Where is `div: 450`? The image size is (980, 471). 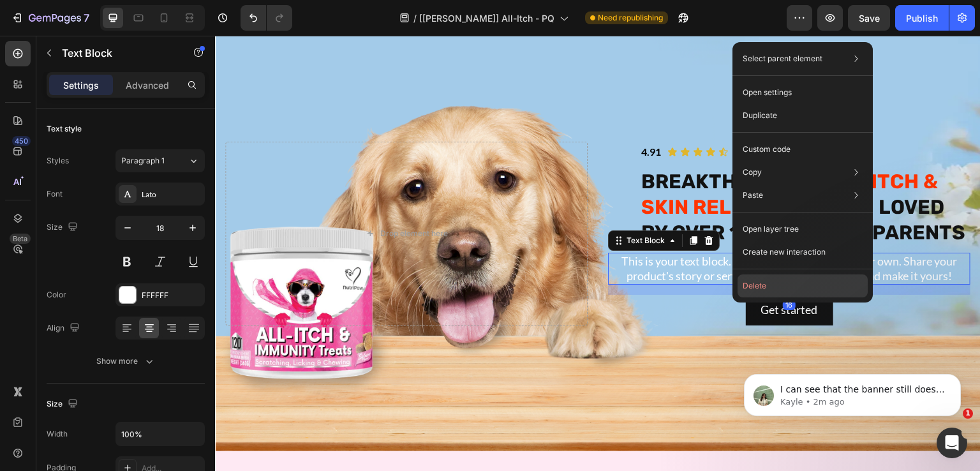 div: 450 is located at coordinates (21, 141).